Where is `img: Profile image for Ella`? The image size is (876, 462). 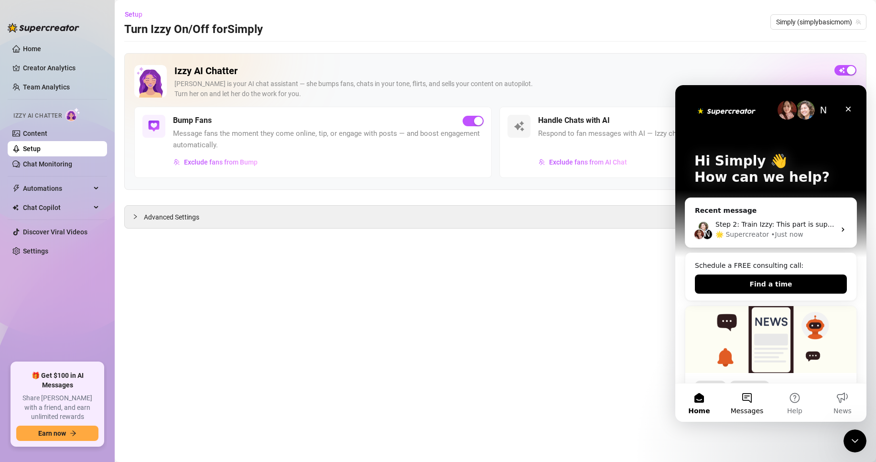
img: Profile image for Ella is located at coordinates (130, 25).